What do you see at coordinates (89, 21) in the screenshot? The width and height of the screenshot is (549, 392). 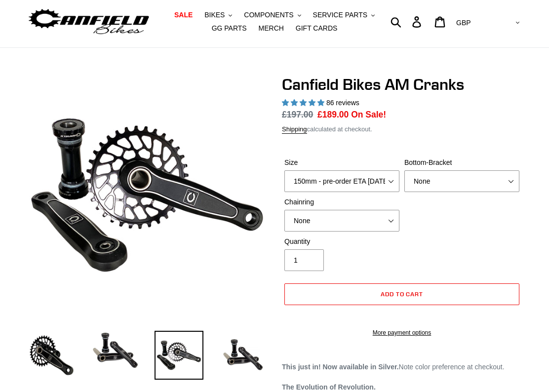 I see `img: Canfield Bikes` at bounding box center [89, 21].